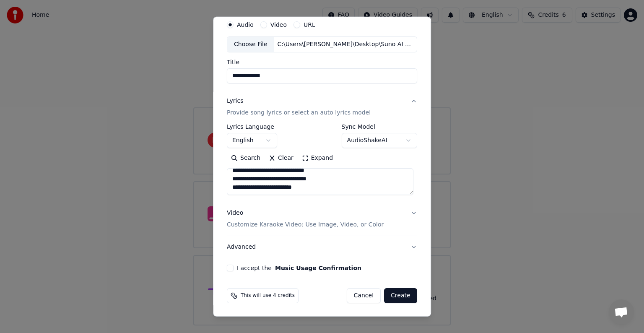 This screenshot has width=644, height=333. I want to click on button: Advanced, so click(322, 247).